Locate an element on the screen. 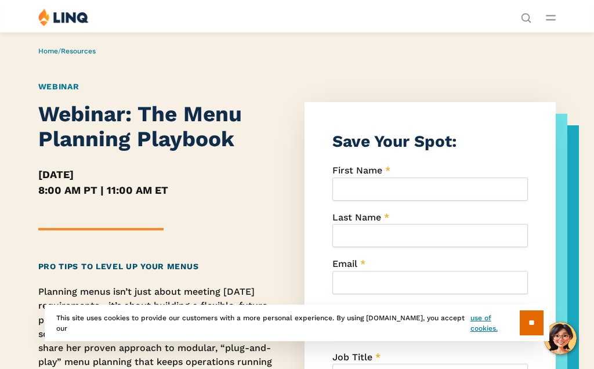 The height and width of the screenshot is (369, 594). span: Email is located at coordinates (344, 263).